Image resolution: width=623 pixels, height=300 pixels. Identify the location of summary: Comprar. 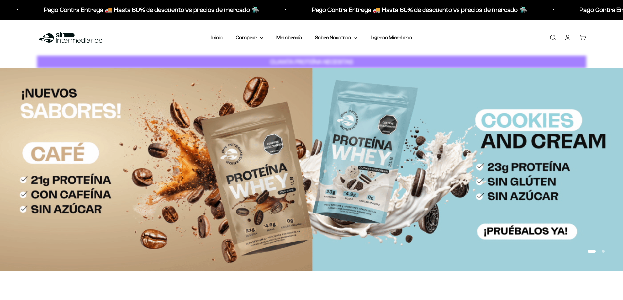
(249, 38).